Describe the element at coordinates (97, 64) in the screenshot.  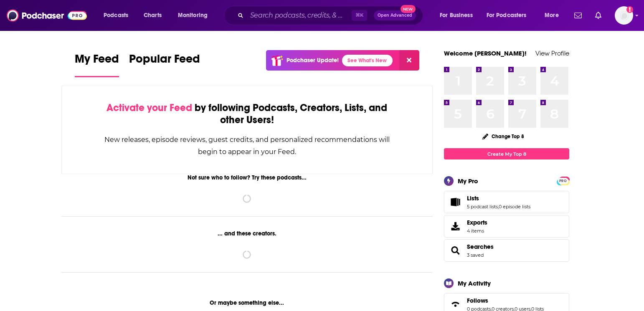
I see `a: My Feed` at that location.